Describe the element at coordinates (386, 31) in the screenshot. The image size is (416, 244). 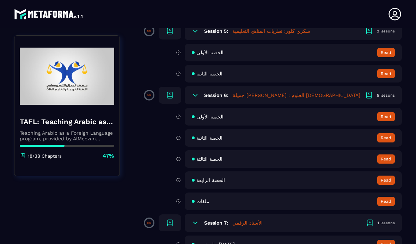
I see `div: 2 lessons` at that location.